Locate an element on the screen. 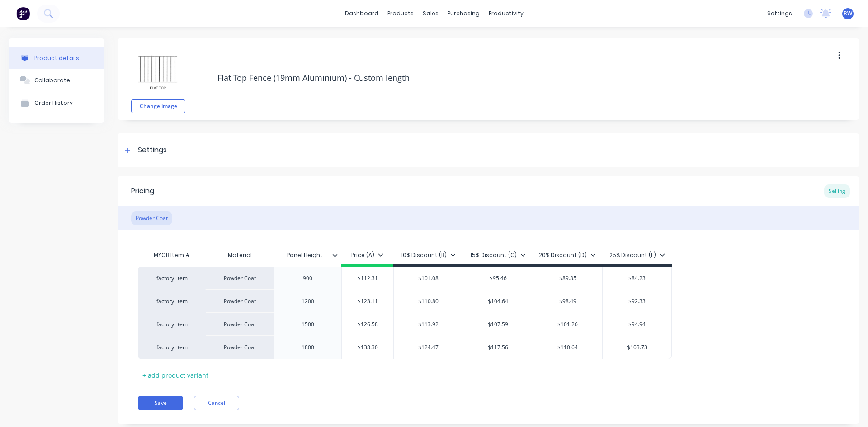 This screenshot has height=427, width=868. div: $103.73 is located at coordinates (637, 348).